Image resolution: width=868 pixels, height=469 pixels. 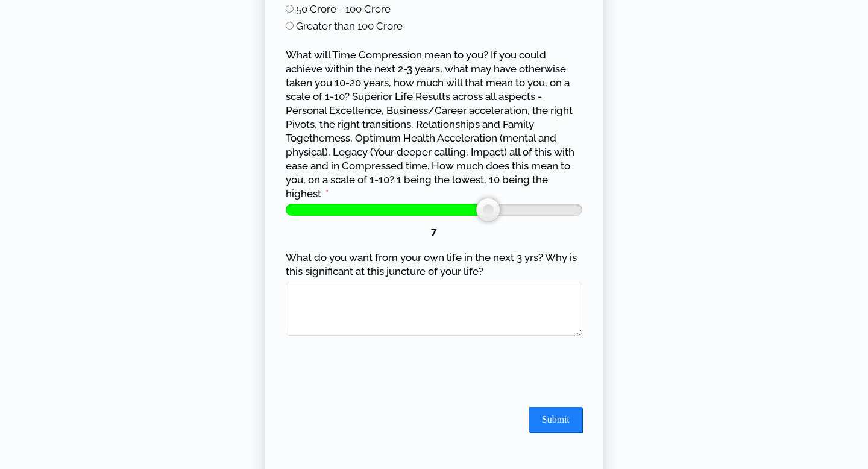 I want to click on span: 50 Crore - 100 Crore, so click(x=343, y=9).